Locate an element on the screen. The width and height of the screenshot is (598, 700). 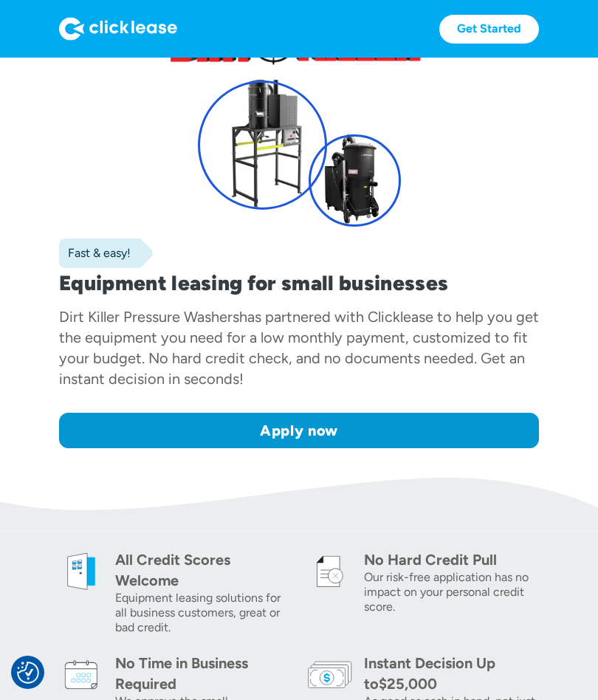
div: Fast & easy! is located at coordinates (94, 253).